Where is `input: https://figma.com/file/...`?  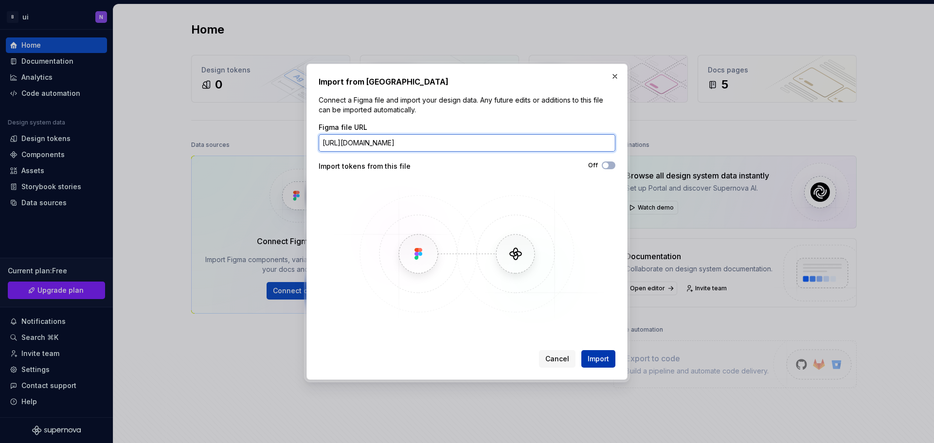 input: https://figma.com/file/... is located at coordinates (467, 143).